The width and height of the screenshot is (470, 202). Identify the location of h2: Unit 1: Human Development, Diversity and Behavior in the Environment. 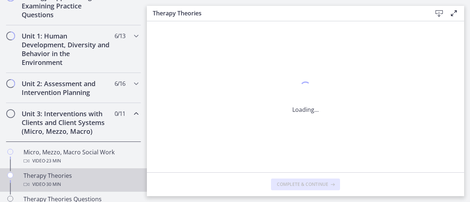
(66, 49).